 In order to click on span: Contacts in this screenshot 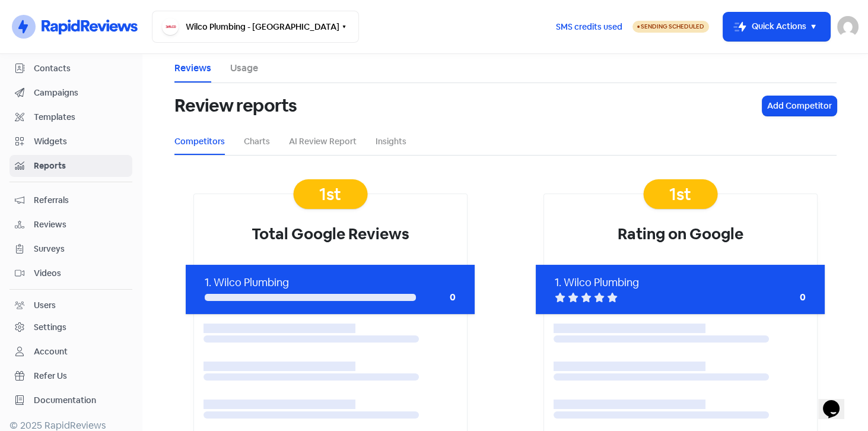, I will do `click(80, 68)`.